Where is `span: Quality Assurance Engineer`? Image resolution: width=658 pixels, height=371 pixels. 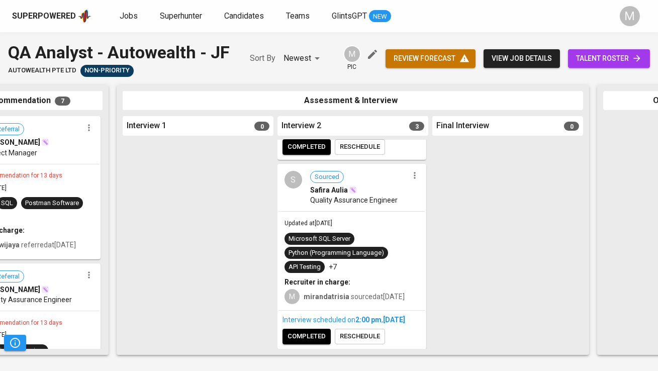
span: Quality Assurance Engineer is located at coordinates (354, 200).